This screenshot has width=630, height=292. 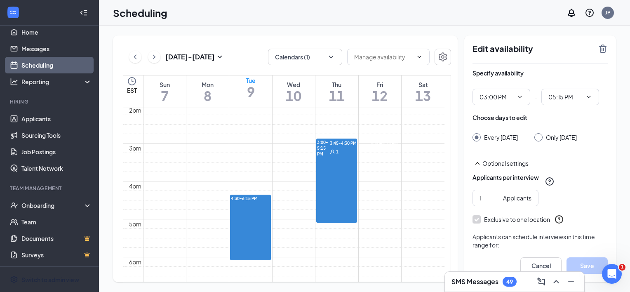 I want to click on a: September 7, 2025, so click(x=165, y=92).